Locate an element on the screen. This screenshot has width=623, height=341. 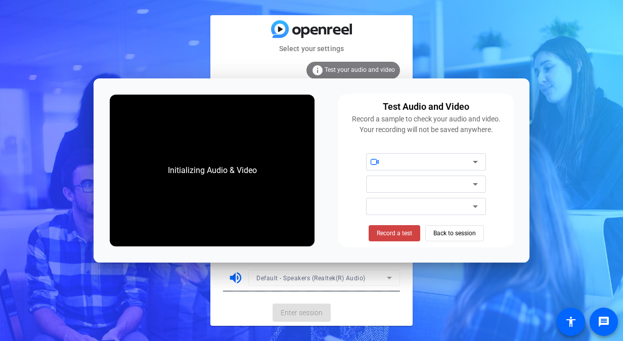
div: Initializing Audio & Video is located at coordinates (213, 171).